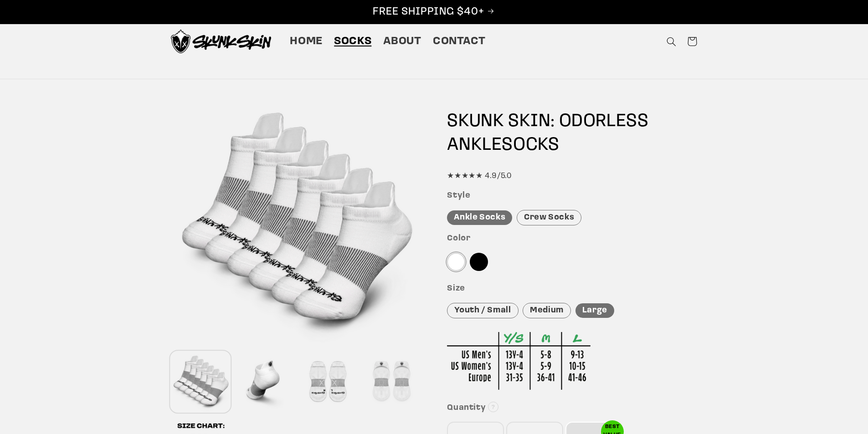 The height and width of the screenshot is (434, 868). What do you see at coordinates (306, 41) in the screenshot?
I see `a: Home` at bounding box center [306, 41].